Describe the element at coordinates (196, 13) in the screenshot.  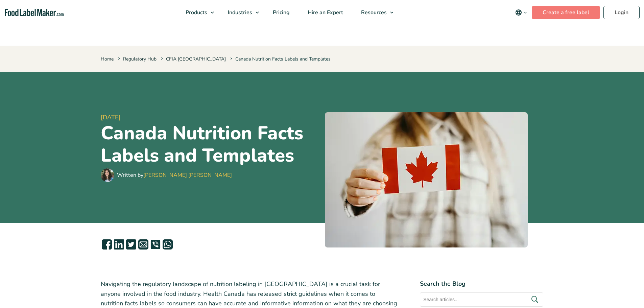
I see `span: Products` at that location.